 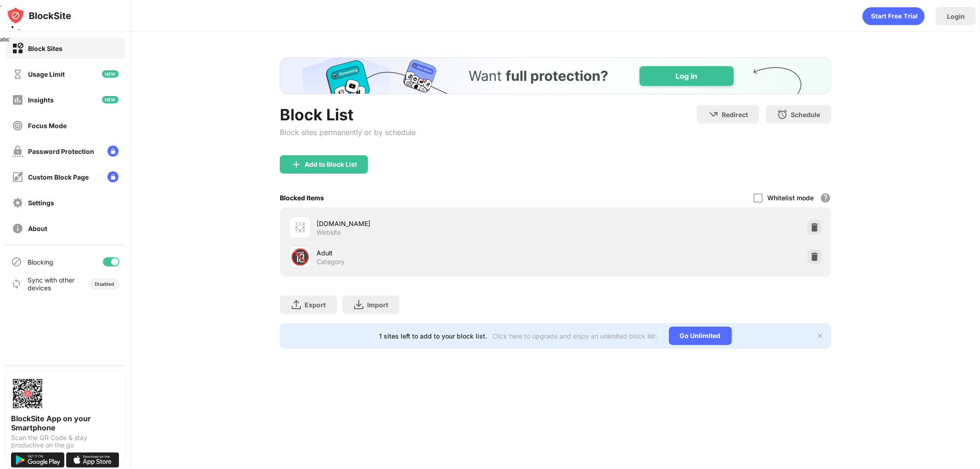 I want to click on div: Block List, so click(x=348, y=115).